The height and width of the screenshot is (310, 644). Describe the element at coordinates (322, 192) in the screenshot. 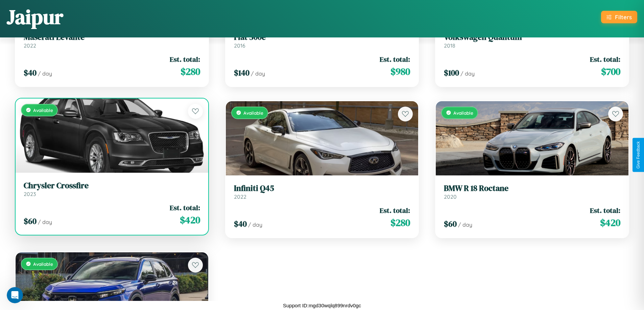

I see `a: Infiniti Q452022` at that location.